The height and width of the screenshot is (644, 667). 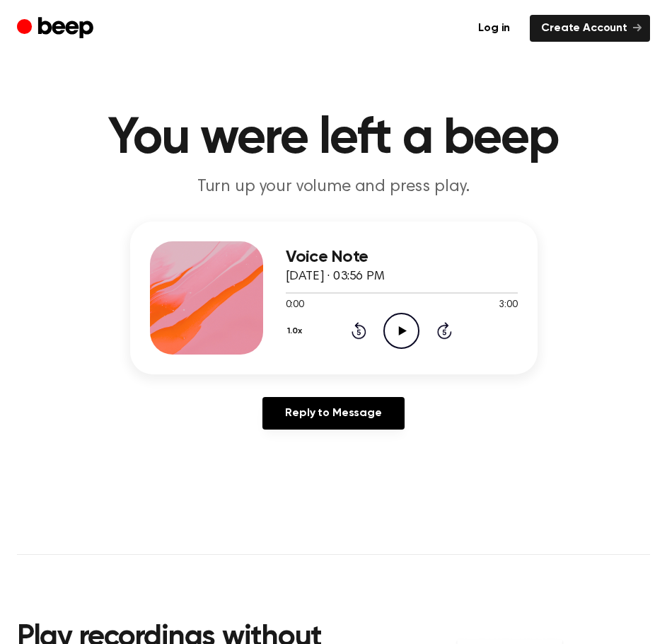 What do you see at coordinates (57, 28) in the screenshot?
I see `a: Beep` at bounding box center [57, 28].